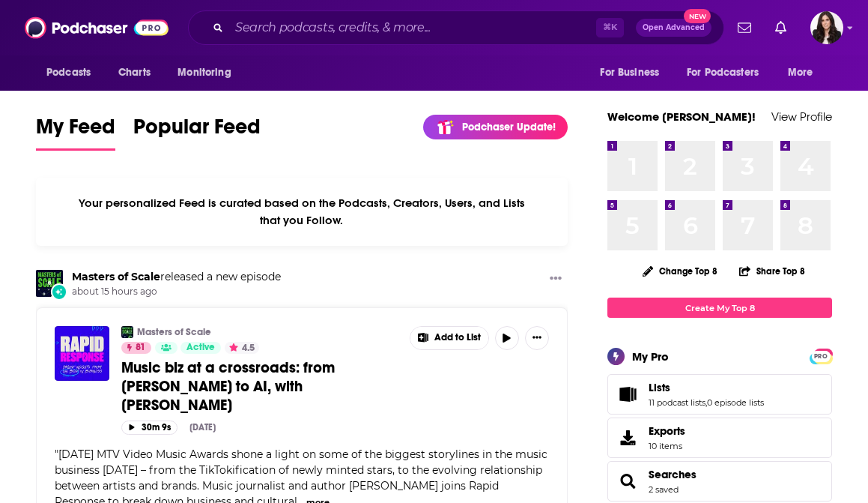 The width and height of the screenshot is (868, 503). Describe the element at coordinates (456, 28) in the screenshot. I see `div: Search podcasts, credits, & more...` at that location.